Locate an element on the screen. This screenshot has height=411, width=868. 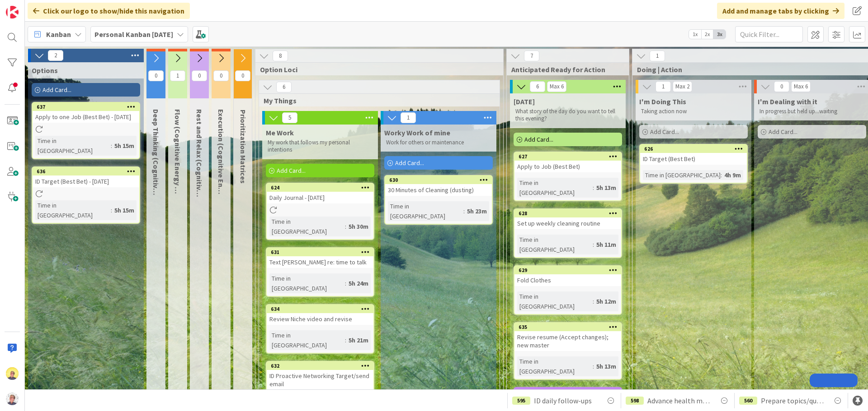
div: 5h 21m is located at coordinates (358, 340).